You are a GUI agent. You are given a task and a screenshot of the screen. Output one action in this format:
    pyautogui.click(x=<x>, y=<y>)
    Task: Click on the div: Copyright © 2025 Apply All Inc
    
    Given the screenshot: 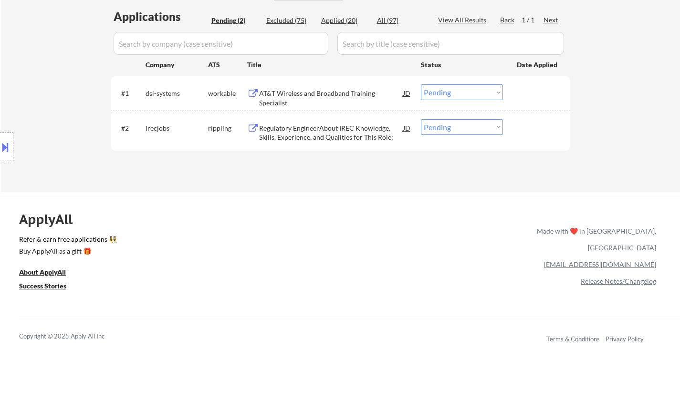 What is the action you would take?
    pyautogui.click(x=74, y=337)
    